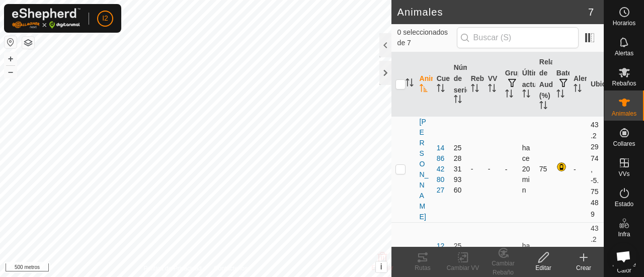 Image resolution: width=644 pixels, height=277 pixels. I want to click on font: Rebaño, so click(483, 78).